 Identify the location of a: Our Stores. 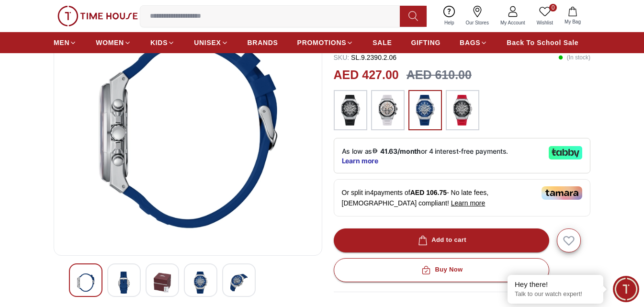
(478, 16).